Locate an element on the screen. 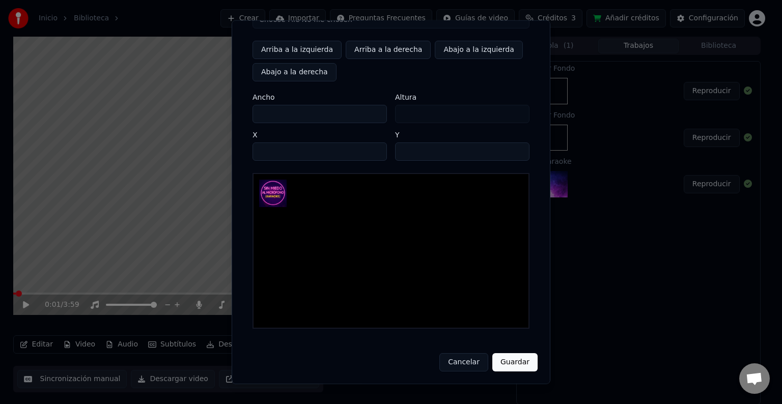 This screenshot has height=404, width=782. label: Ancho is located at coordinates (320, 97).